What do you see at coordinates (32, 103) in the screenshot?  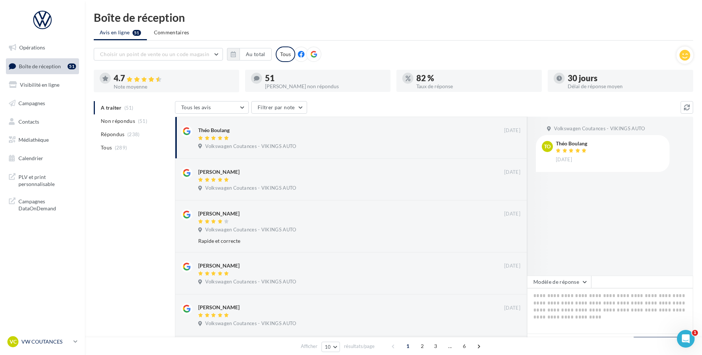 I see `span: Campagnes` at bounding box center [32, 103].